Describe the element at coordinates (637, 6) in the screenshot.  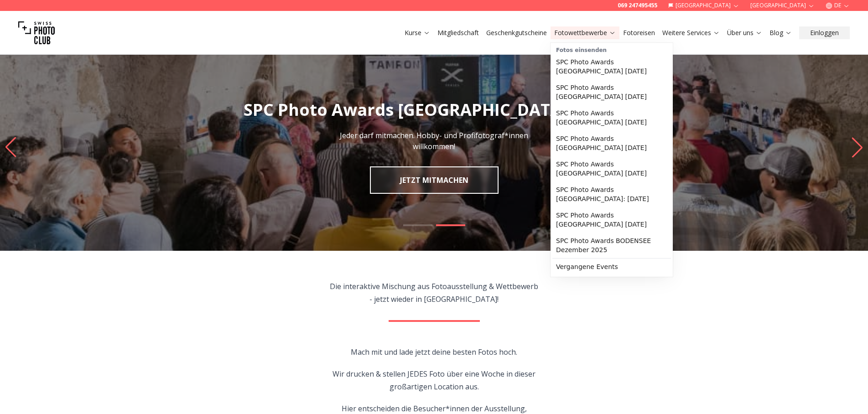
I see `a: 069 247495455` at that location.